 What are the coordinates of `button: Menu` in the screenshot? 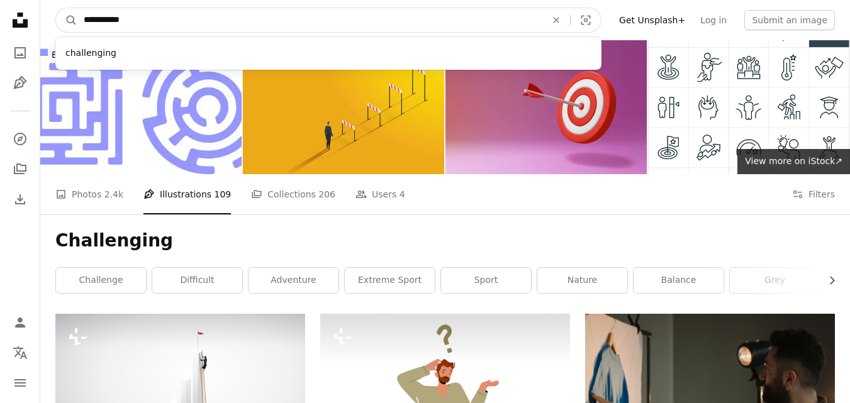 It's located at (20, 383).